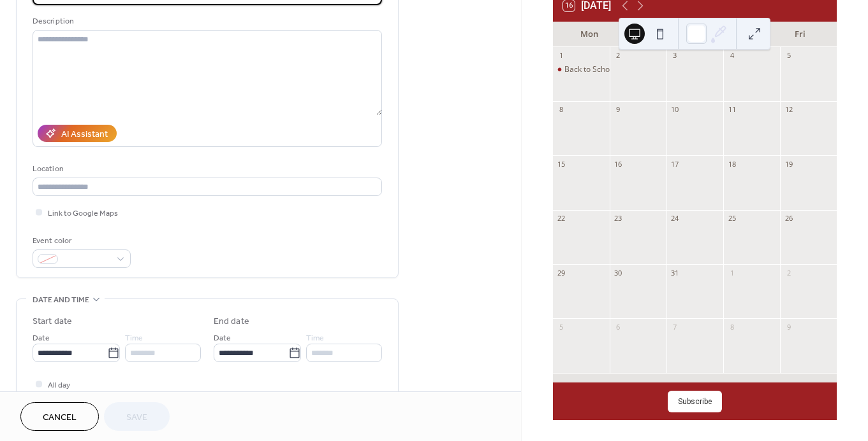  Describe the element at coordinates (641, 35) in the screenshot. I see `div: Tue` at that location.